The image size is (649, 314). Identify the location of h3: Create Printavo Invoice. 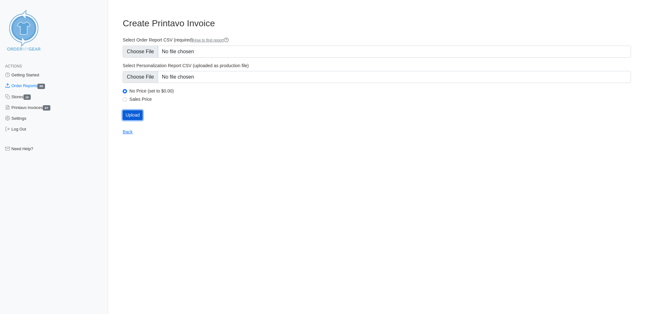
(377, 23).